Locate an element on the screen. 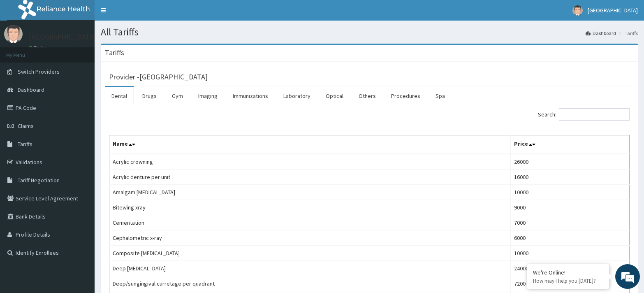 The image size is (644, 293). td: Bitewing xray is located at coordinates (311, 207).